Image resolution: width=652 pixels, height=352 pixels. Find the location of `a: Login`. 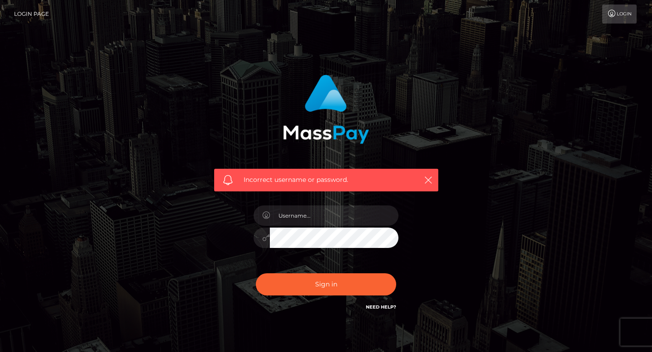

a: Login is located at coordinates (619, 14).